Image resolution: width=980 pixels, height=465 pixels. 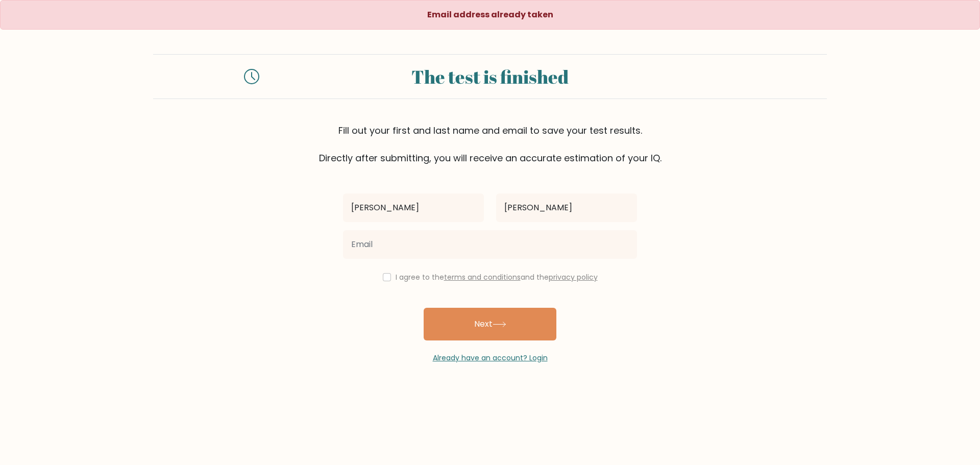 I want to click on input: Email, so click(x=490, y=244).